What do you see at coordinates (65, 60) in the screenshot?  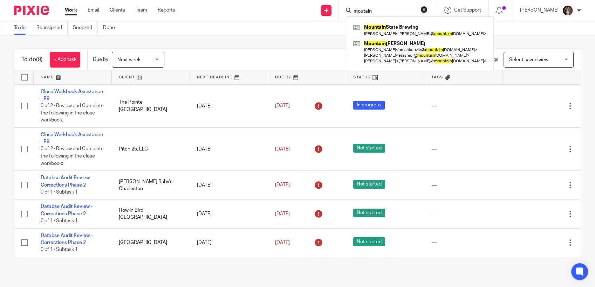 I see `a: + Add task` at bounding box center [65, 60].